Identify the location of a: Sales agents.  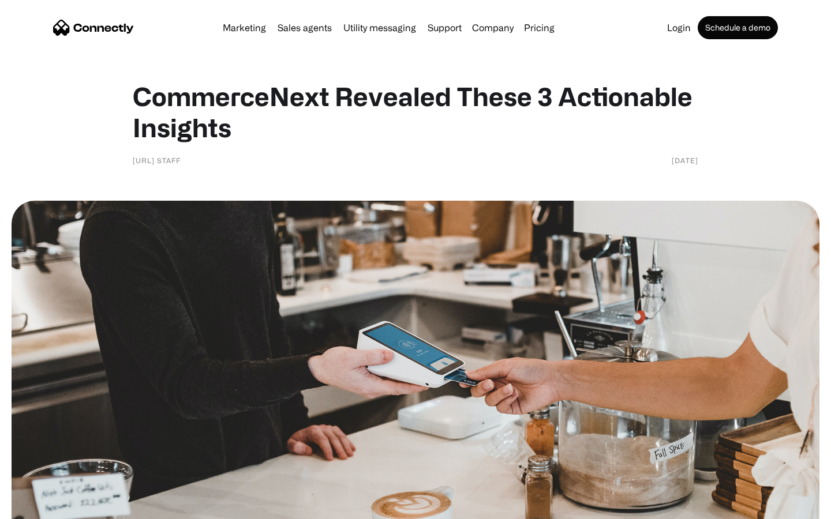
(305, 28).